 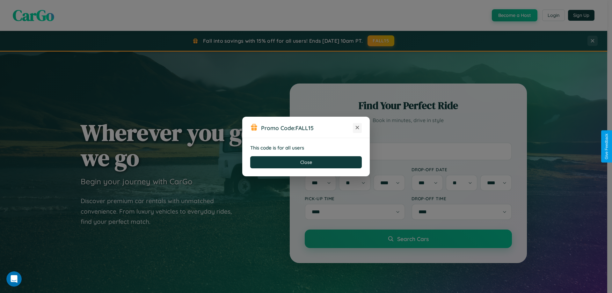 What do you see at coordinates (305, 128) in the screenshot?
I see `b: FALL15` at bounding box center [305, 128].